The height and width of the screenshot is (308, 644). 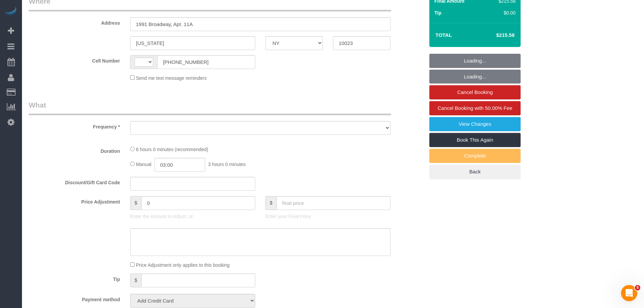 I want to click on a: View Changes, so click(x=475, y=124).